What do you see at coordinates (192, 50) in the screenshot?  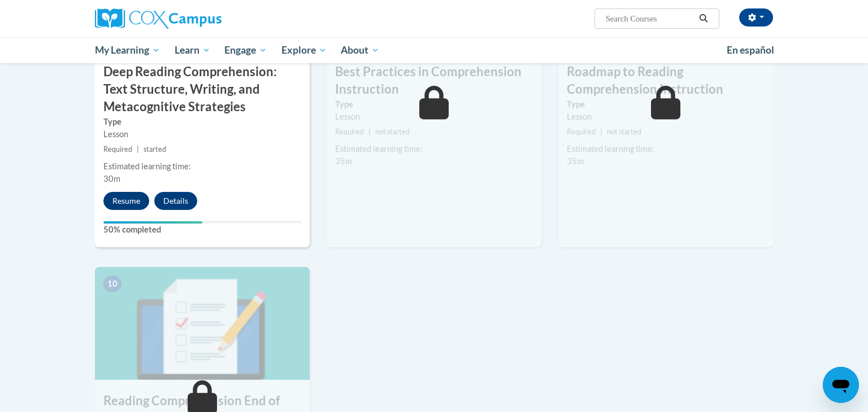 I see `a: Learn` at bounding box center [192, 50].